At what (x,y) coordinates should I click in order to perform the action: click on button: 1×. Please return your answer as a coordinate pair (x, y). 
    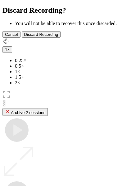
    Looking at the image, I should click on (7, 50).